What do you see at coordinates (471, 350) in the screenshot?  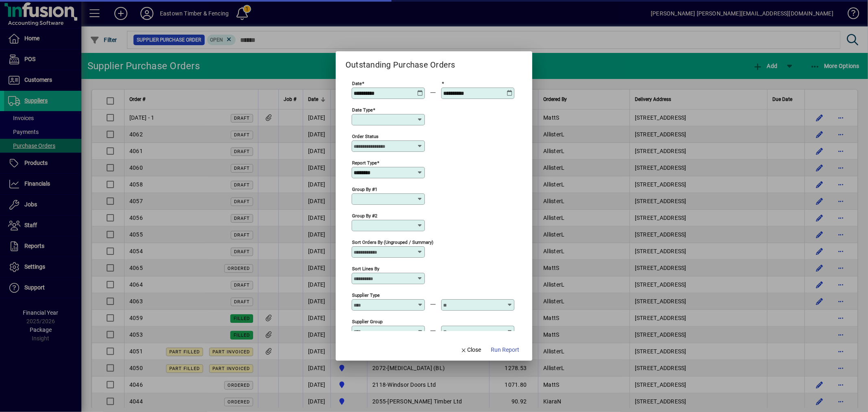 I see `button: Close` at bounding box center [471, 350].